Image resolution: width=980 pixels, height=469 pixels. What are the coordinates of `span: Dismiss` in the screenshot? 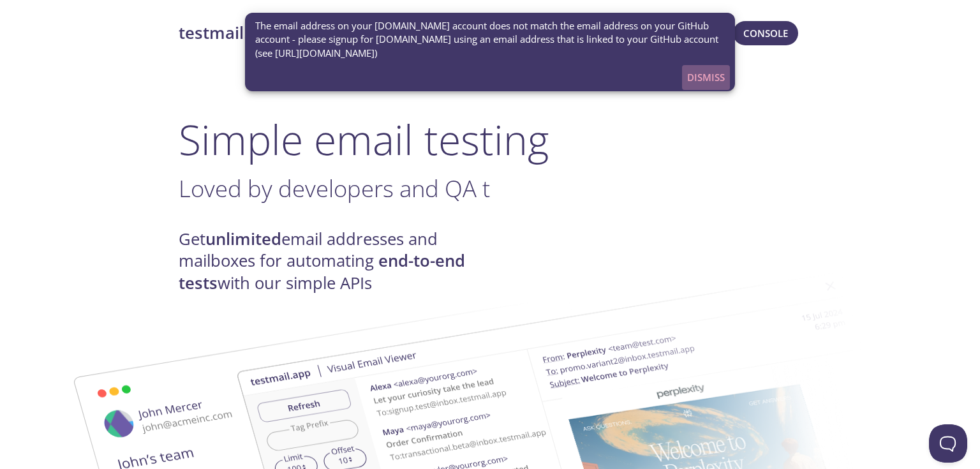 It's located at (706, 77).